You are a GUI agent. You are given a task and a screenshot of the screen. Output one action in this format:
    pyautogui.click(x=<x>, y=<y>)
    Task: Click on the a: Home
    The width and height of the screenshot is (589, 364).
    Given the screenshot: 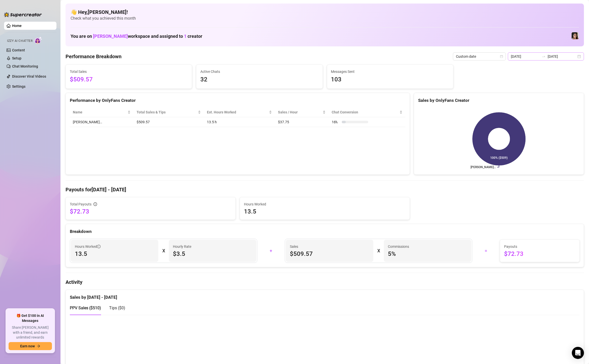 What is the action you would take?
    pyautogui.click(x=17, y=26)
    